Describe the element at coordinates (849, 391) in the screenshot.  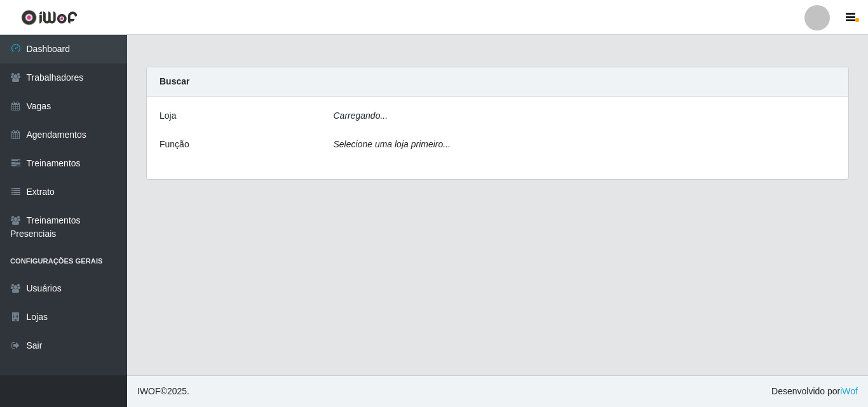
I see `a: iWof` at that location.